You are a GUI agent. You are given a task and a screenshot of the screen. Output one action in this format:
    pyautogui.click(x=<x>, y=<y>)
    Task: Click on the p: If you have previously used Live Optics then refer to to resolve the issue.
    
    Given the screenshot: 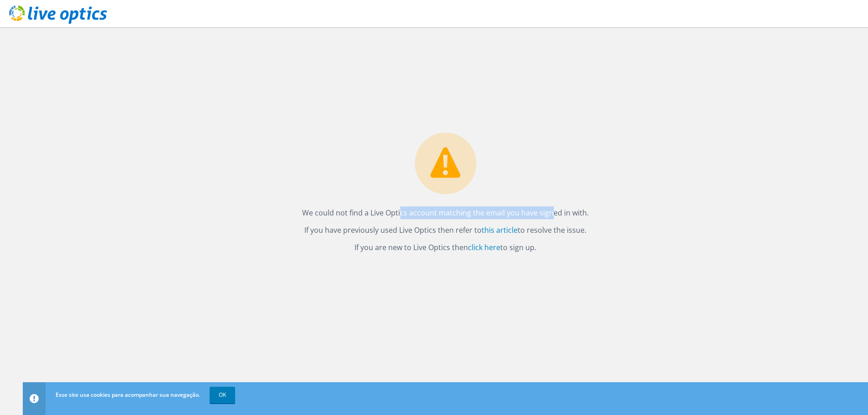 What is the action you would take?
    pyautogui.click(x=445, y=230)
    